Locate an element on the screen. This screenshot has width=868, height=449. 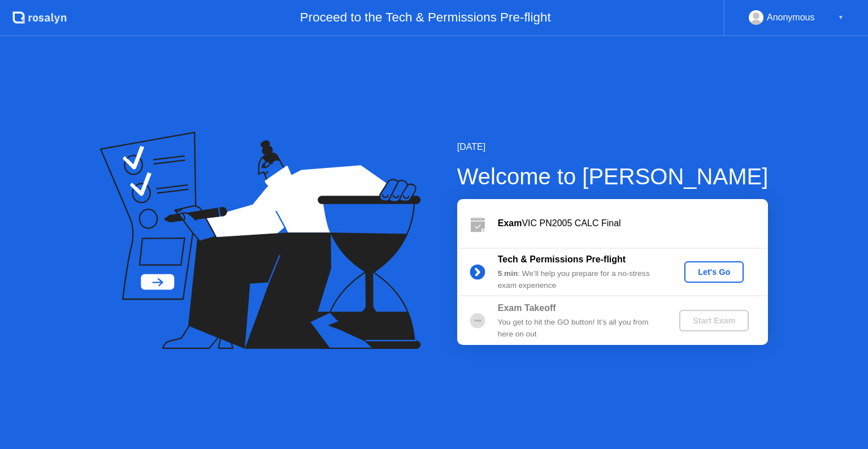
div: Let's Go is located at coordinates (714, 272).